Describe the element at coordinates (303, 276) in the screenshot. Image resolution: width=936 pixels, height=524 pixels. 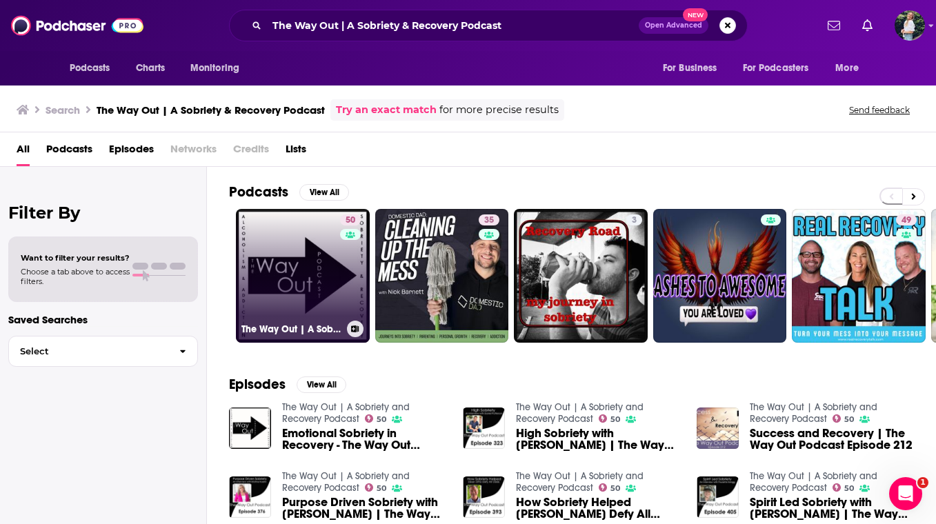
I see `a: 50The Way Out | A Sobriety and Recovery Podcast` at that location.